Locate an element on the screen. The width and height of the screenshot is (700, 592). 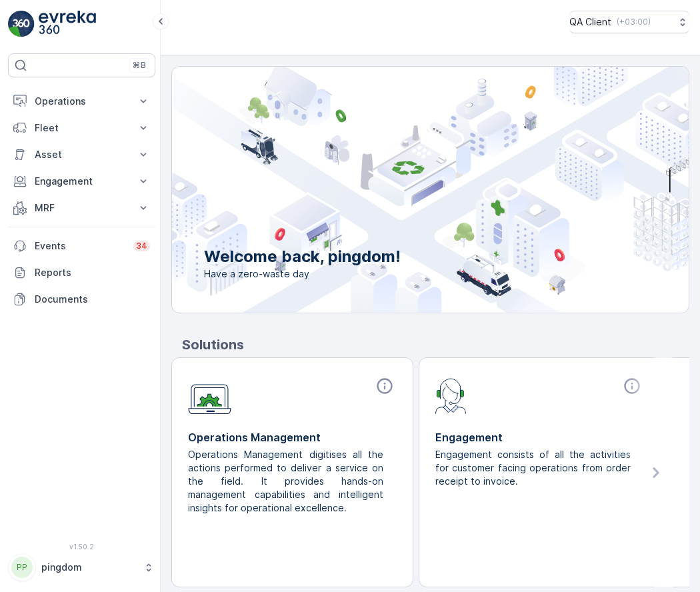
button: QA Client(+03:00) is located at coordinates (629, 22).